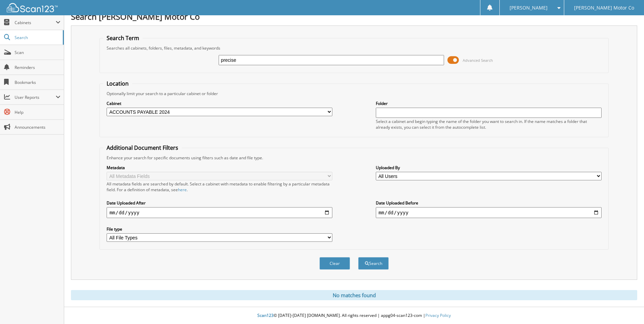 The width and height of the screenshot is (644, 324). I want to click on button: Clear, so click(335, 263).